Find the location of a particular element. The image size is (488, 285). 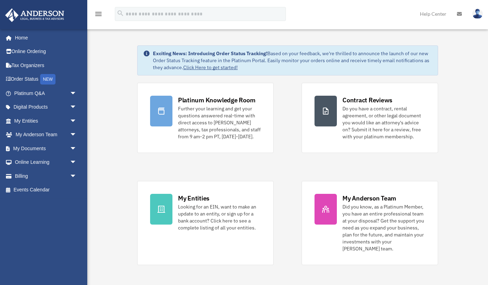

a: Order StatusNEW is located at coordinates (46, 79).